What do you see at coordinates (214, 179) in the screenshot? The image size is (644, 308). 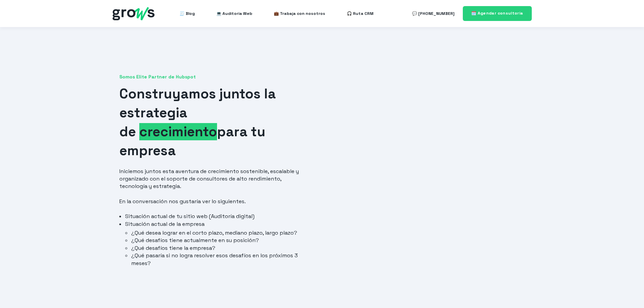 I see `p: Iniciemos juntos esta aventura de crecimiento sostenible, escalable y organizado con el soporte d...` at bounding box center [214, 179].